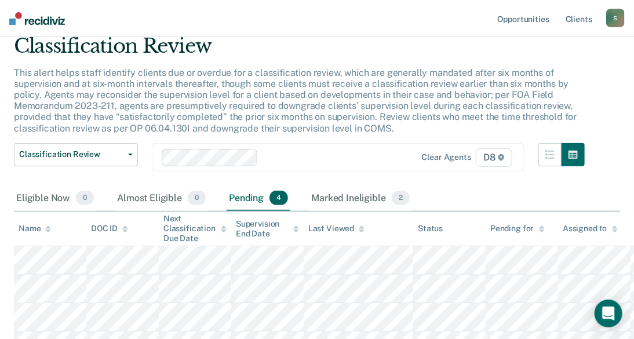 This screenshot has height=339, width=634. I want to click on div: Marked Ineligible2, so click(361, 199).